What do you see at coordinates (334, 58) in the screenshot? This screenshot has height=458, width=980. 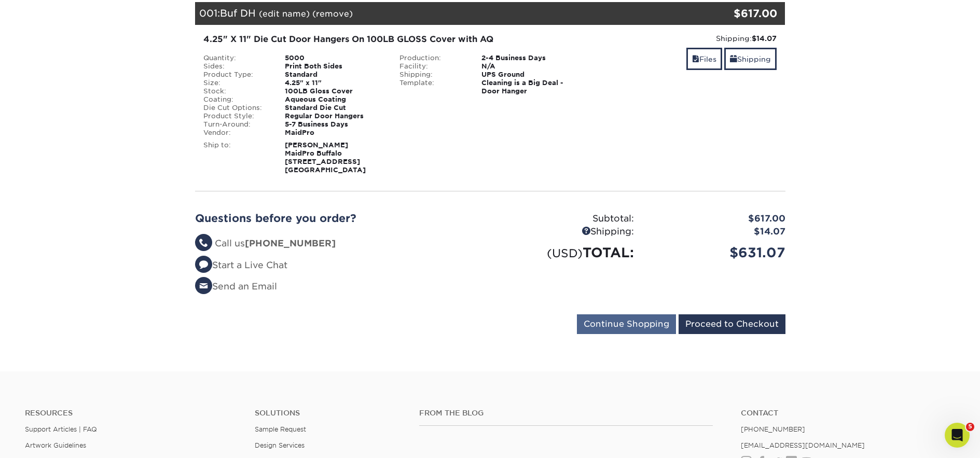 I see `div: 5000` at bounding box center [334, 58].